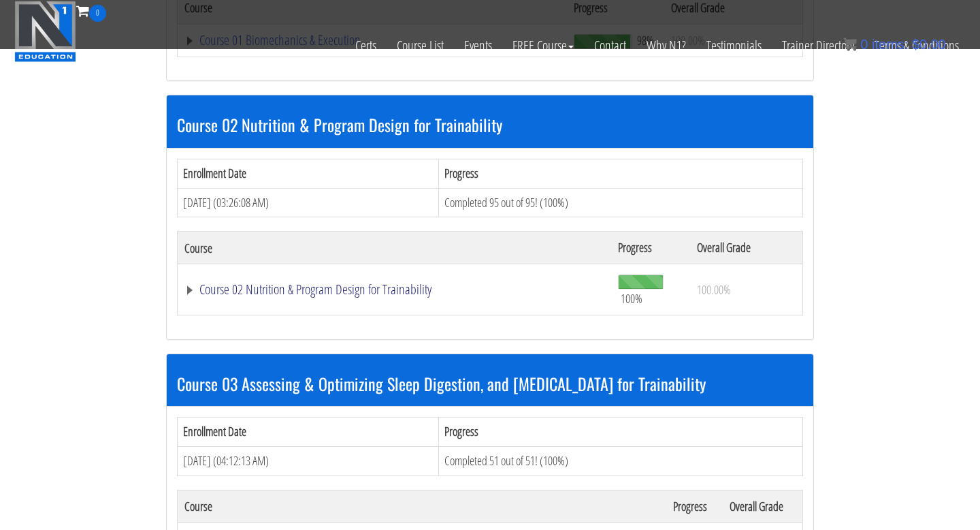  What do you see at coordinates (850, 45) in the screenshot?
I see `img: icon11.png` at bounding box center [850, 45].